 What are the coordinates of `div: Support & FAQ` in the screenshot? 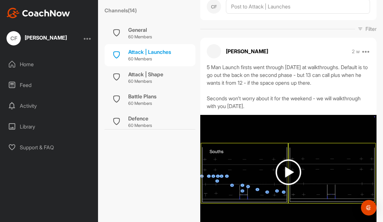 It's located at (49, 147).